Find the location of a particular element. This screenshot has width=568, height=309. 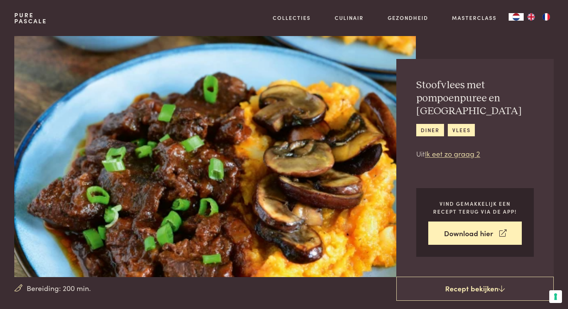

a: NL is located at coordinates (516, 17).